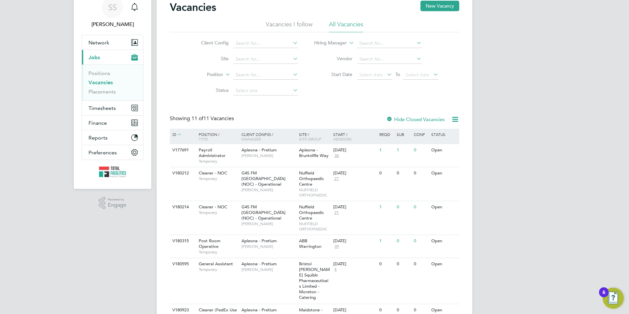  Describe the element at coordinates (182, 264) in the screenshot. I see `div: V180595` at that location.